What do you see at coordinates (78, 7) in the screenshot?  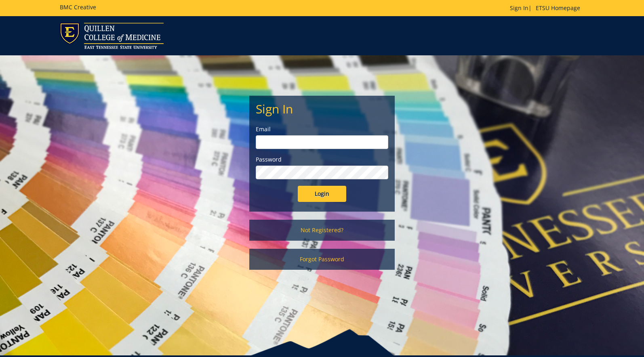 I see `h5: BMC Creative` at bounding box center [78, 7].